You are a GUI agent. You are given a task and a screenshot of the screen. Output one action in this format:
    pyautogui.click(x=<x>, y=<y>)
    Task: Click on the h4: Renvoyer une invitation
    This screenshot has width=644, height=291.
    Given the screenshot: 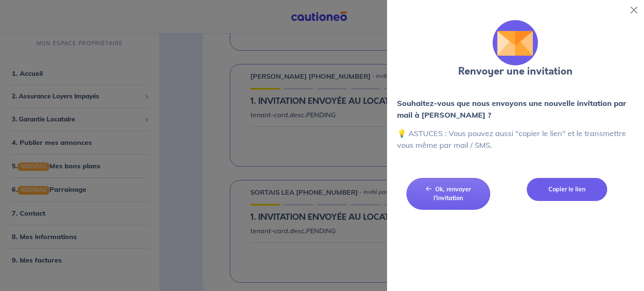 What is the action you would take?
    pyautogui.click(x=515, y=71)
    